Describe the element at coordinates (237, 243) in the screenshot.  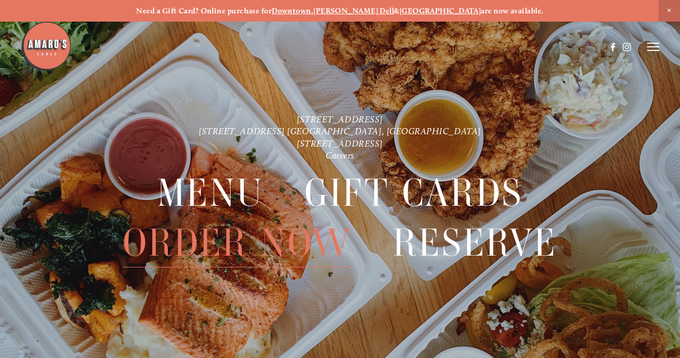
I see `span: Order Now` at that location.